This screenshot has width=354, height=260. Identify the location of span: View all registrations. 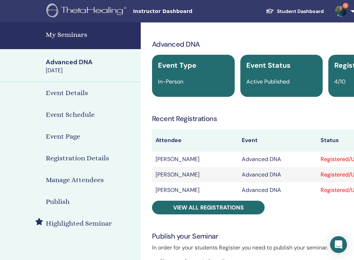
(208, 208).